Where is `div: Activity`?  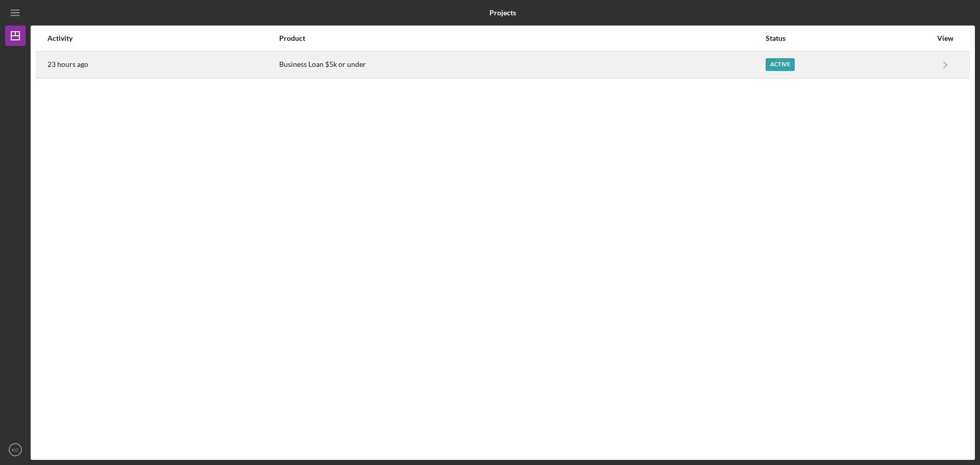
div: Activity is located at coordinates (163, 38).